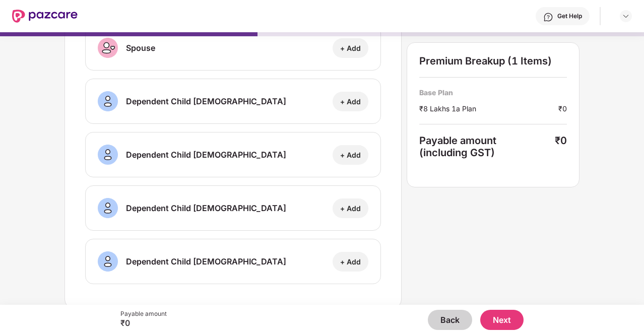 The width and height of the screenshot is (644, 335). What do you see at coordinates (492, 61) in the screenshot?
I see `div: Premium Breakup (1 Items)` at bounding box center [492, 61].